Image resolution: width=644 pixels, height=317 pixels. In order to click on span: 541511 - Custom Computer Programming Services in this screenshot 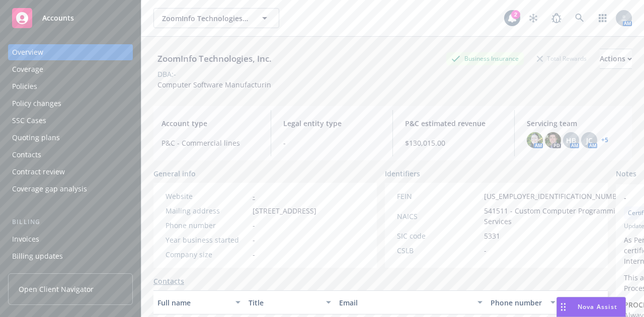, I will do `click(556, 216)`.